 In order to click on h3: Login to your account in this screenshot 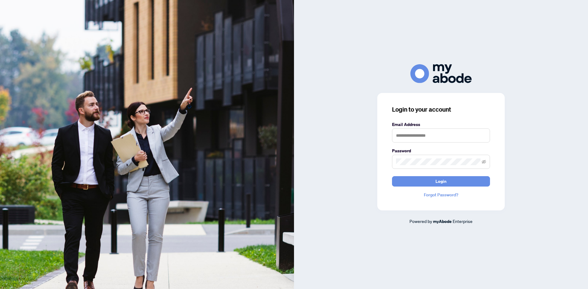, I will do `click(441, 110)`.